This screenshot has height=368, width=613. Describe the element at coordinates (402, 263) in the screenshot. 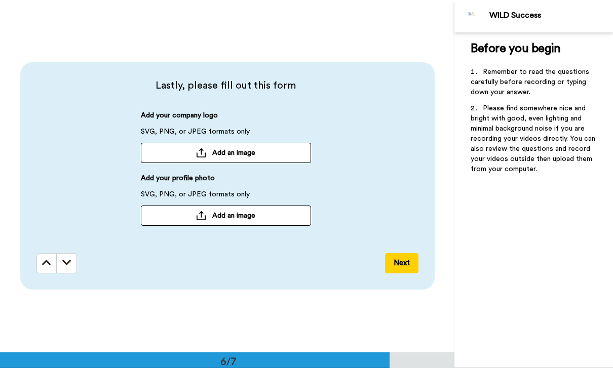

I see `button: Next` at that location.